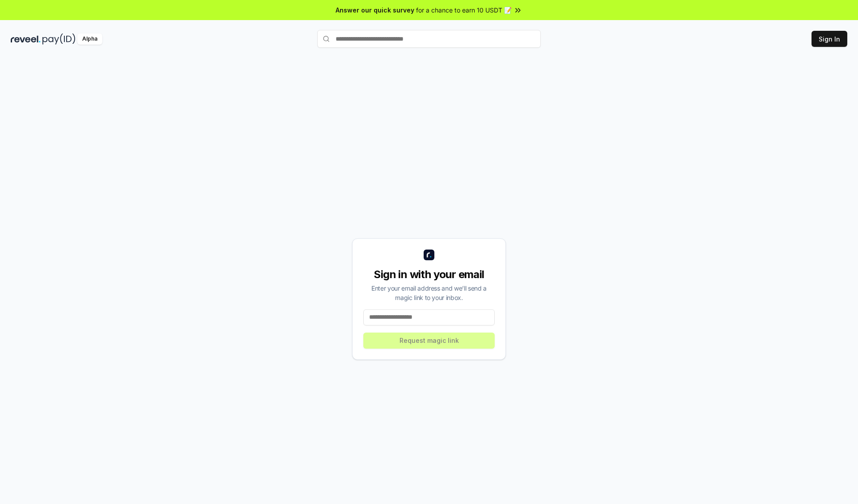  I want to click on img: pay_id, so click(59, 39).